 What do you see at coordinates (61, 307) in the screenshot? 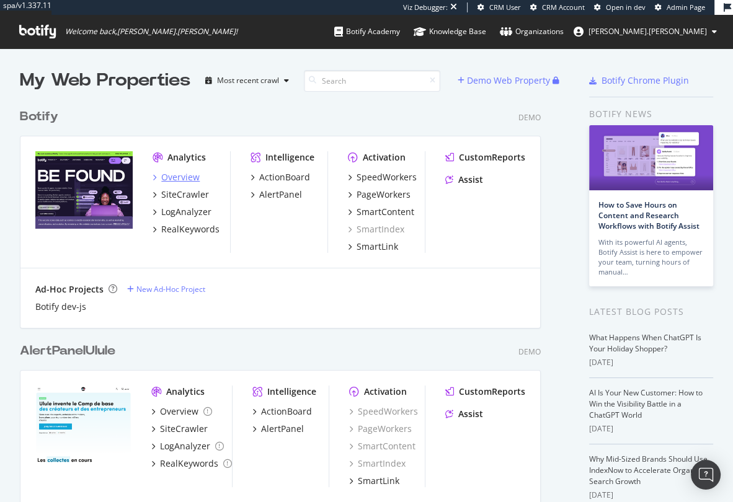
I see `div: Botify dev-js` at bounding box center [61, 307].